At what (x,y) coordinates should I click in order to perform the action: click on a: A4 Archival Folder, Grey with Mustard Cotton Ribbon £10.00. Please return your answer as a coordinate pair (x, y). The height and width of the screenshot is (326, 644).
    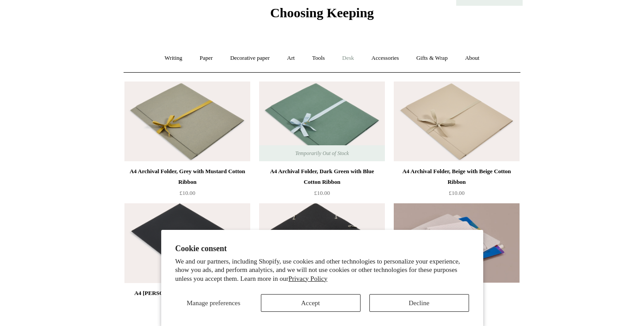
    Looking at the image, I should click on (187, 184).